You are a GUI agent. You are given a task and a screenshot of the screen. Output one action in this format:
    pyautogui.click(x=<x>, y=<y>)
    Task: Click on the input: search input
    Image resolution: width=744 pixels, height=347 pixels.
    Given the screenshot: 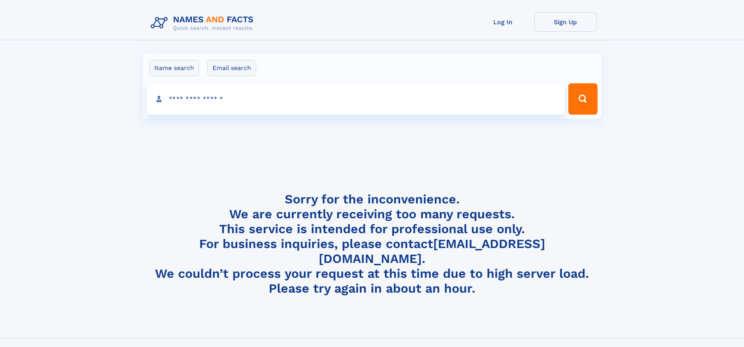 What is the action you would take?
    pyautogui.click(x=356, y=99)
    